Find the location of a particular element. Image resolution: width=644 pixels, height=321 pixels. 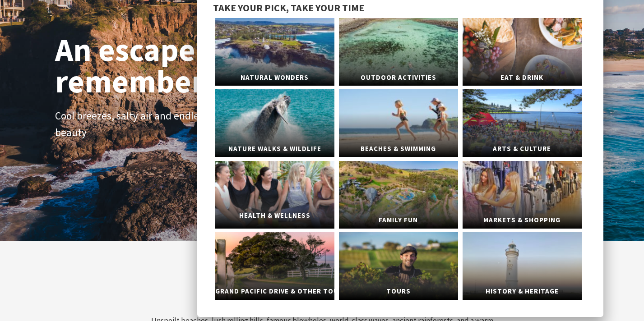

span: Grand Pacific Drive & Other Touring is located at coordinates (275, 291).